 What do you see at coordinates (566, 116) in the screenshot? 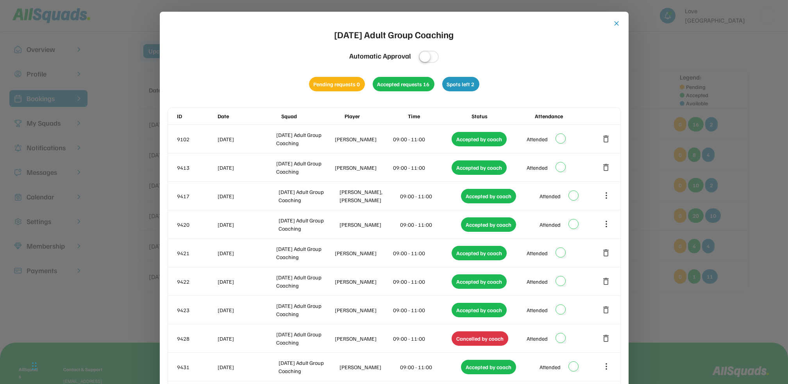
I see `div: Attendance` at bounding box center [566, 116].